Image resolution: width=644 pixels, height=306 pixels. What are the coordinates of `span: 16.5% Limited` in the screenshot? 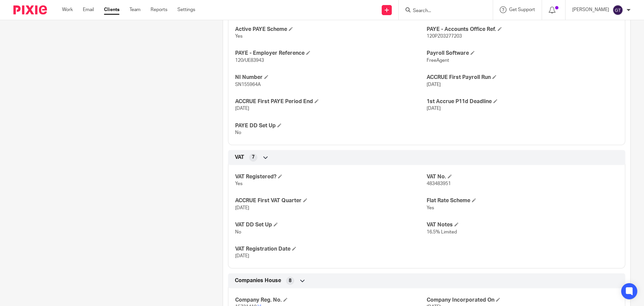 It's located at (442, 232).